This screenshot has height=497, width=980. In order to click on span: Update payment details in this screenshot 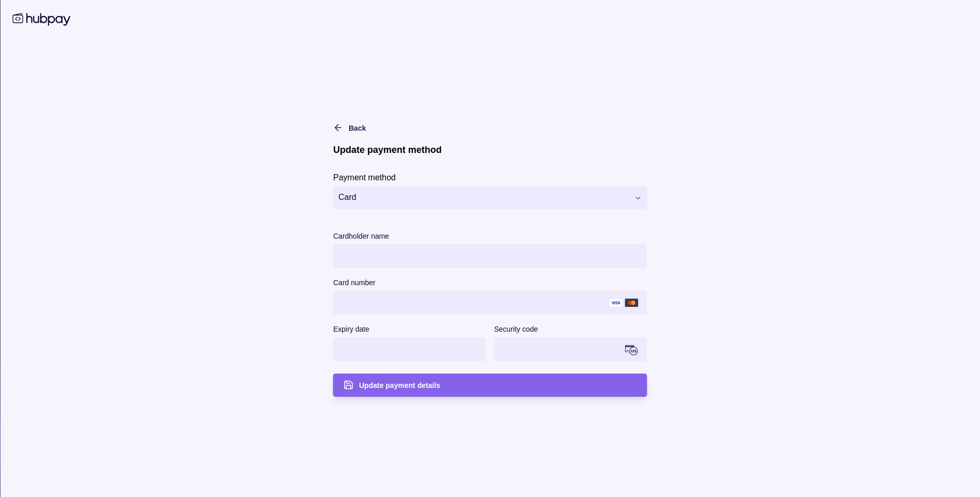, I will do `click(399, 385)`.